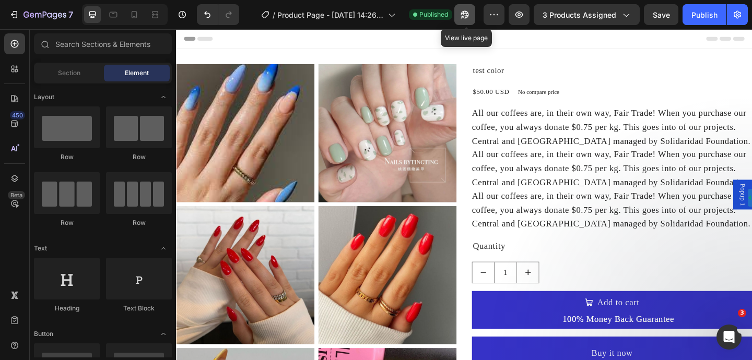  What do you see at coordinates (103, 44) in the screenshot?
I see `input: Search Sections & Elements` at bounding box center [103, 44].